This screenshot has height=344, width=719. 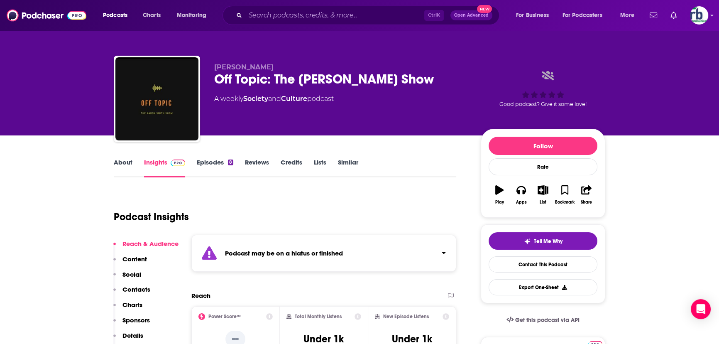 What do you see at coordinates (123, 168) in the screenshot?
I see `a: About` at bounding box center [123, 168].